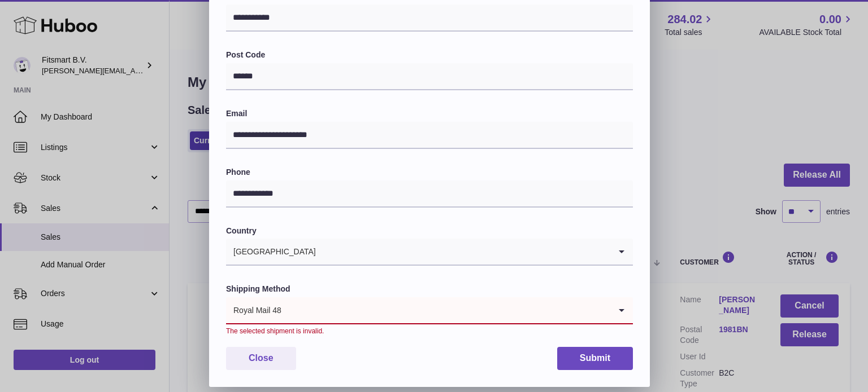 This screenshot has width=868, height=392. I want to click on label: Country, so click(429, 231).